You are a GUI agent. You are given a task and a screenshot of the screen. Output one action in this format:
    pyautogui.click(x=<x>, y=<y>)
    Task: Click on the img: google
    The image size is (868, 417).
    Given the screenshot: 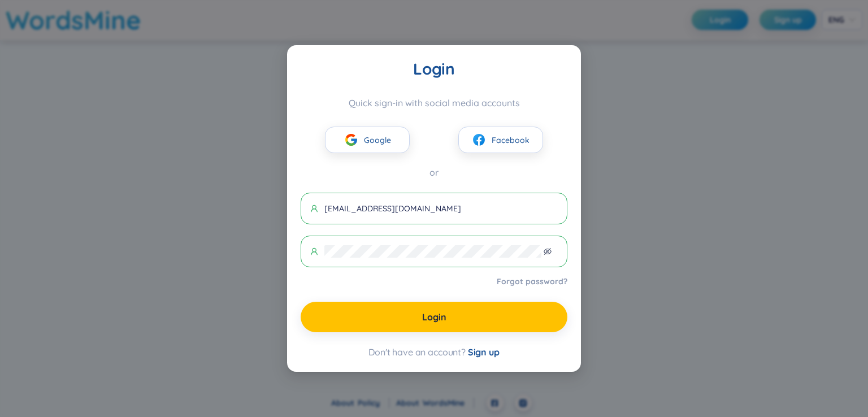 What is the action you would take?
    pyautogui.click(x=351, y=140)
    